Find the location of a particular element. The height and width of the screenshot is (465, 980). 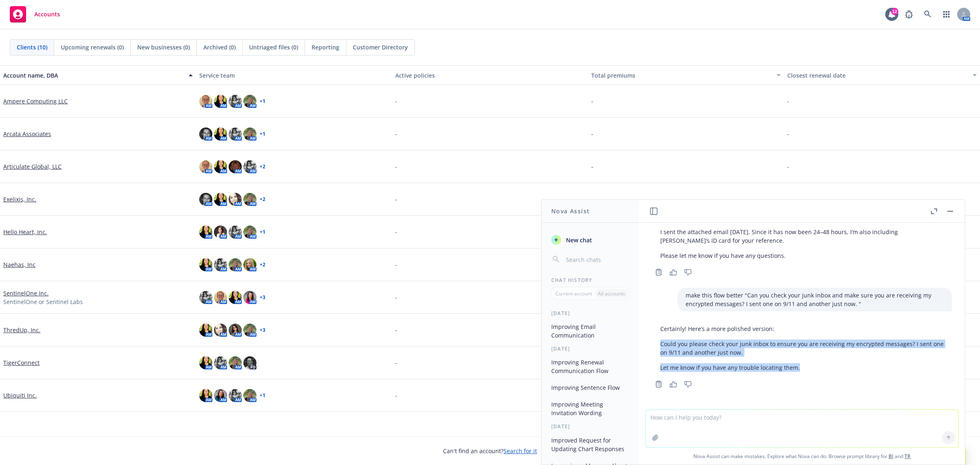

button: New chat is located at coordinates (590, 240).